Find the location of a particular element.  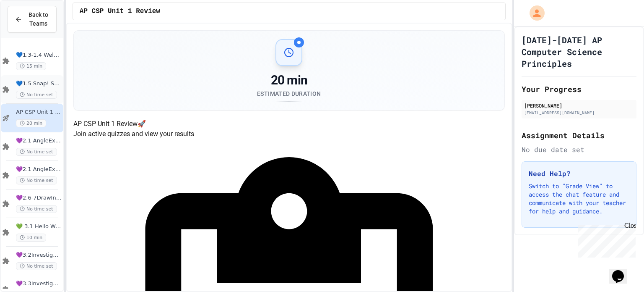

span: 💙1.3-1.4 WelcometoSnap! is located at coordinates (38, 55).